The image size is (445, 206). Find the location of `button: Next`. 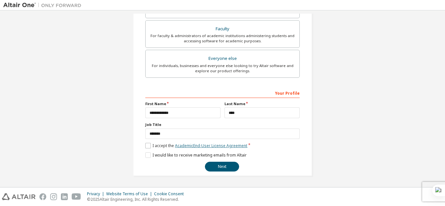

button: Next is located at coordinates (222, 167).